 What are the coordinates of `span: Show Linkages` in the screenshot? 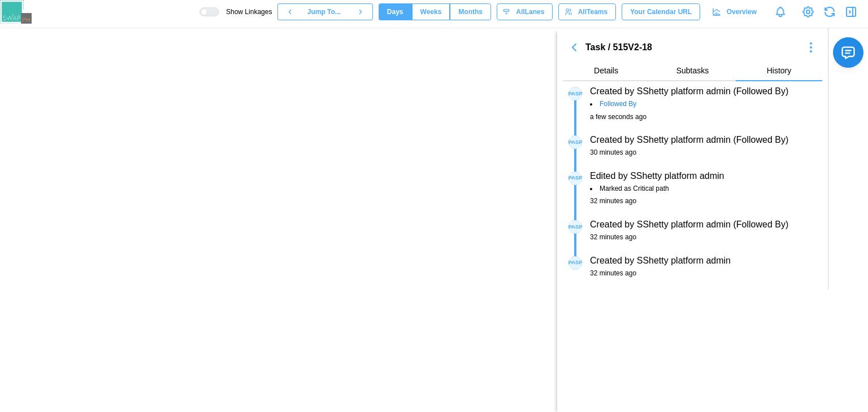 It's located at (245, 12).